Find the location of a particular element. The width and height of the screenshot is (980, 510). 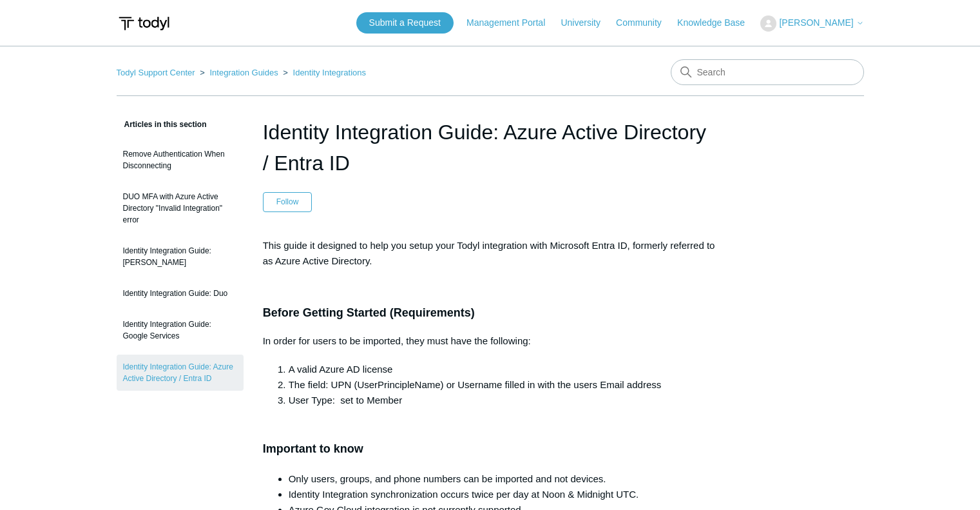

a: Identity Integration Guide: Azure Active Directory / Entra ID is located at coordinates (180, 373).